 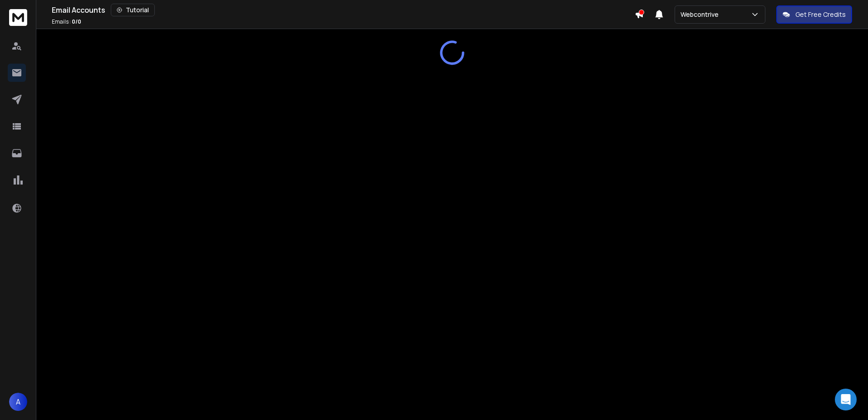 I want to click on p: Webcontrive, so click(x=701, y=14).